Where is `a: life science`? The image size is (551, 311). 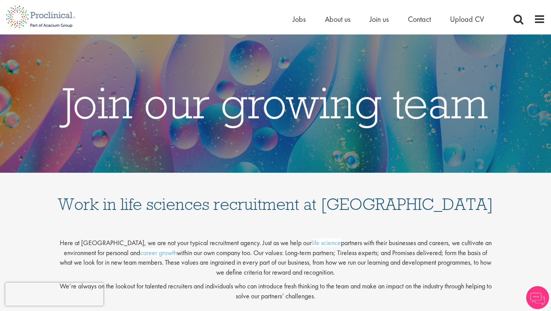
a: life science is located at coordinates (326, 242).